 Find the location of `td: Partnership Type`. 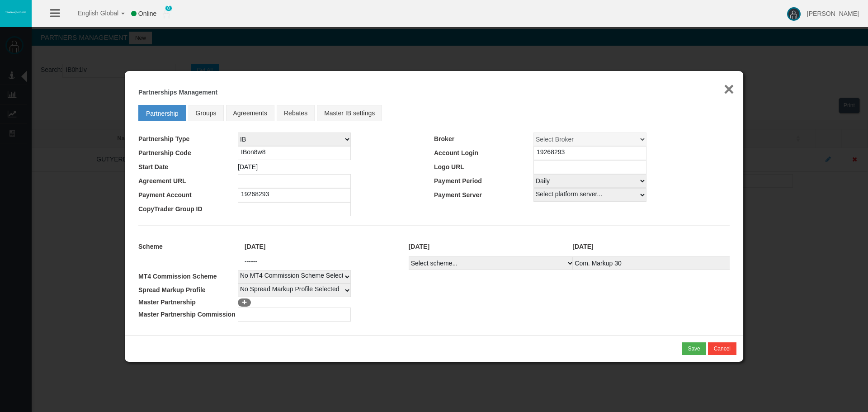

td: Partnership Type is located at coordinates (188, 139).